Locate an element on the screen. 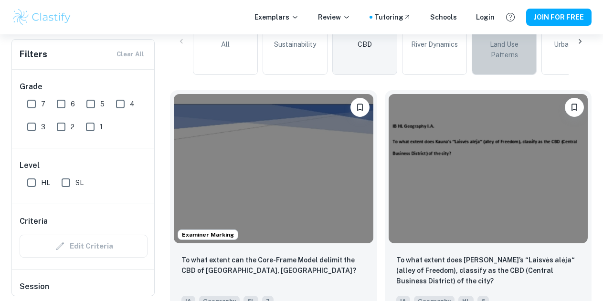 The width and height of the screenshot is (603, 301). button: JOIN FOR FREE is located at coordinates (559, 17).